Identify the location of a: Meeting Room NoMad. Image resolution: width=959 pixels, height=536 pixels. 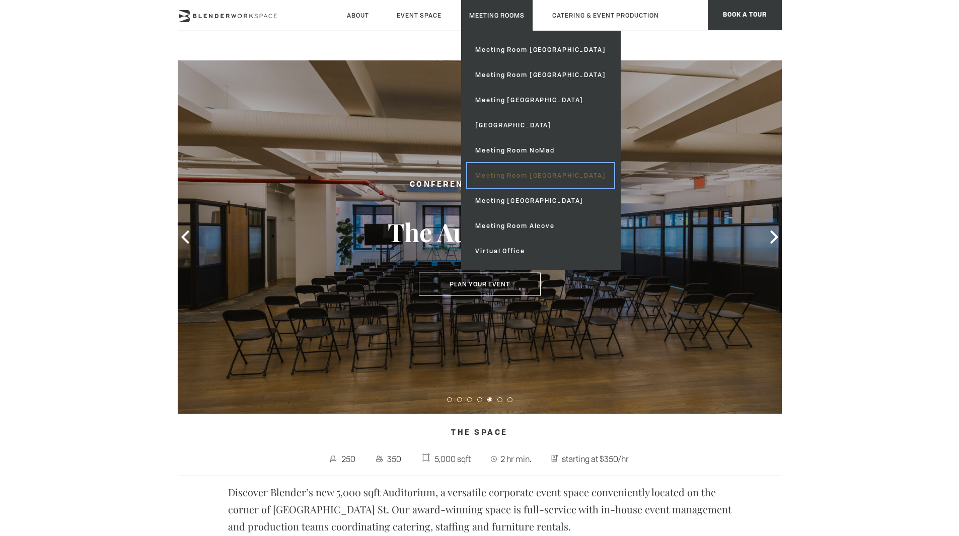
(540, 151).